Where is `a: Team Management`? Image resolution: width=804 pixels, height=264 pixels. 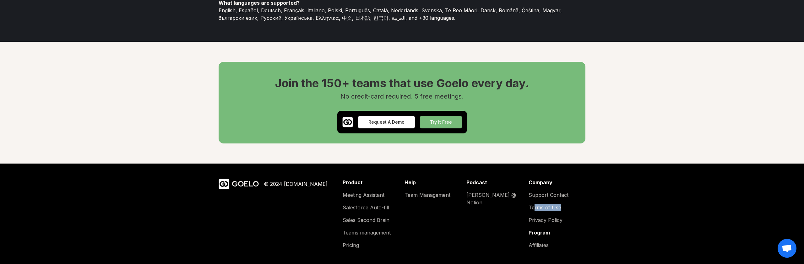 a: Team Management is located at coordinates (433, 195).